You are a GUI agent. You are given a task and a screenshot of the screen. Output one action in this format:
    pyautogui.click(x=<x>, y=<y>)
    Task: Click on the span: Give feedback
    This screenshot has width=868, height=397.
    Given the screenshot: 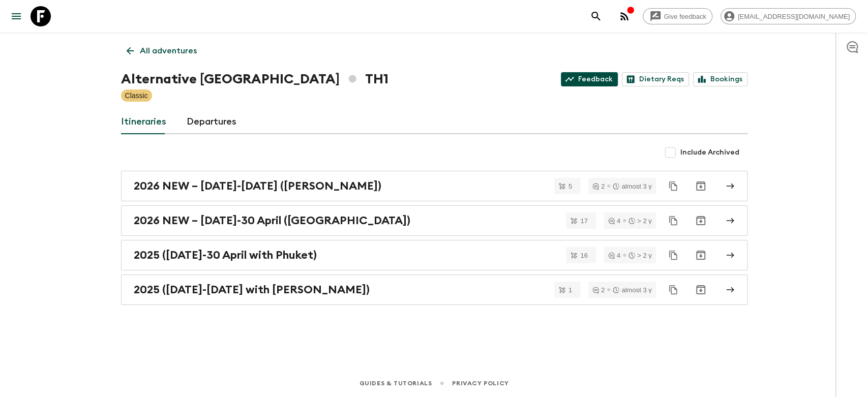 What is the action you would take?
    pyautogui.click(x=685, y=16)
    